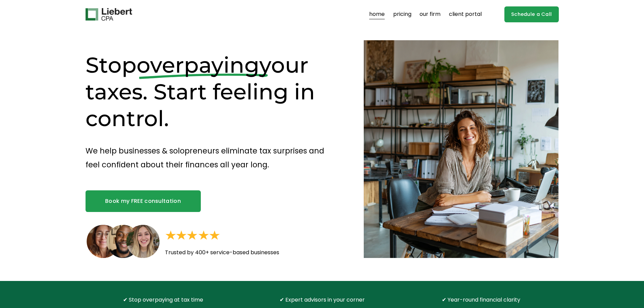  I want to click on p: ✔ Stop overpaying at tax time, so click(163, 300).